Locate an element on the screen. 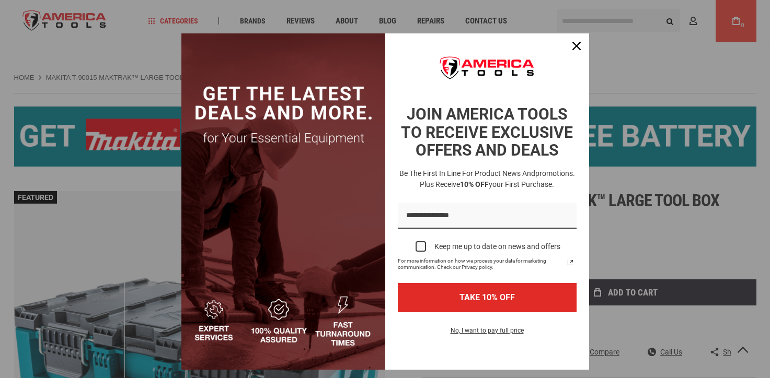 This screenshot has width=770, height=378. button: No, I want to pay full price is located at coordinates (487, 334).